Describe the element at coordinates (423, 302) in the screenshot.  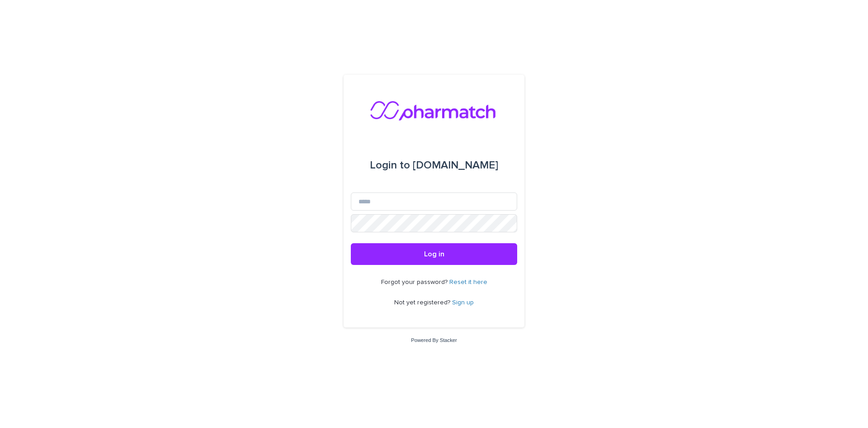
I see `span: Not yet registered?` at that location.